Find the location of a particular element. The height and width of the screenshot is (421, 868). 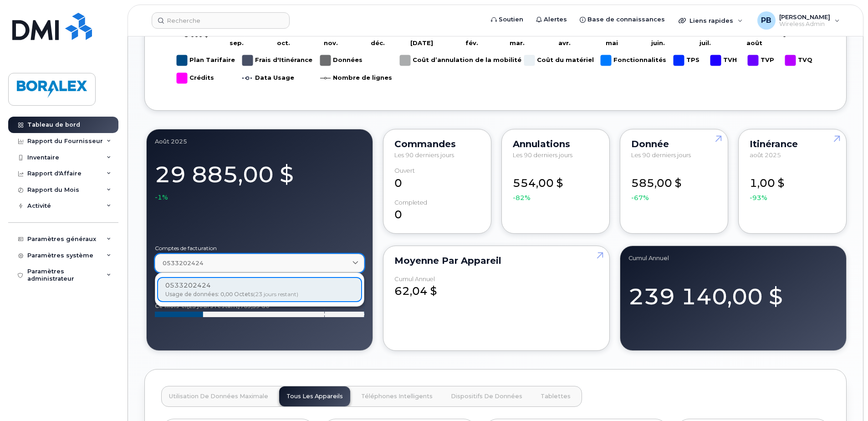

g: Data Usage is located at coordinates (268, 78).